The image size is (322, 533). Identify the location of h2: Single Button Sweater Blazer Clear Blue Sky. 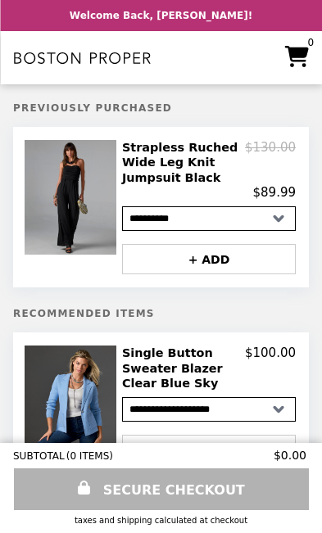
(183, 367).